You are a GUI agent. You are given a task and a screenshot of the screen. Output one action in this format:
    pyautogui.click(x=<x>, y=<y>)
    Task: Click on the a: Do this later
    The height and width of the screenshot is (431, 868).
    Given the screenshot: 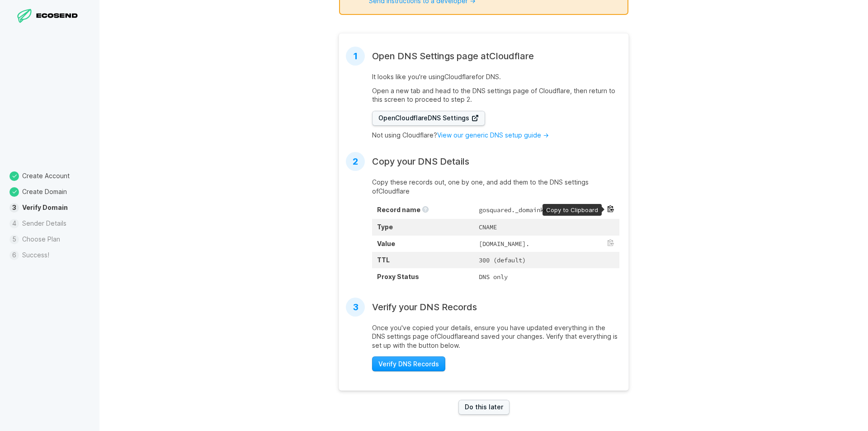 What is the action you would take?
    pyautogui.click(x=484, y=407)
    